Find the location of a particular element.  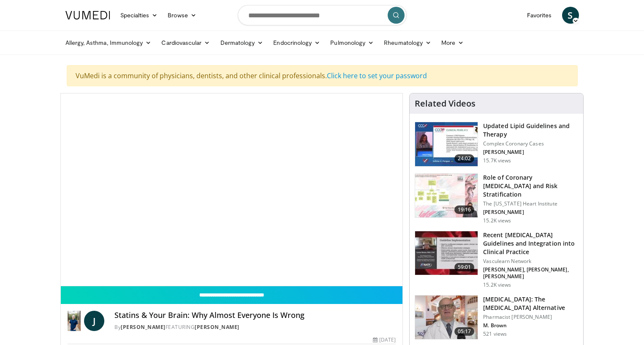

a: Allergy, Asthma, Immunology is located at coordinates (109, 43).